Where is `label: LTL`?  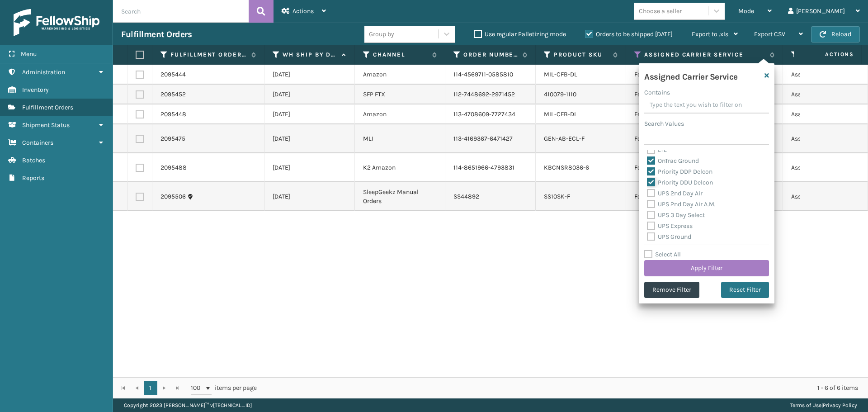 label: LTL is located at coordinates (657, 150).